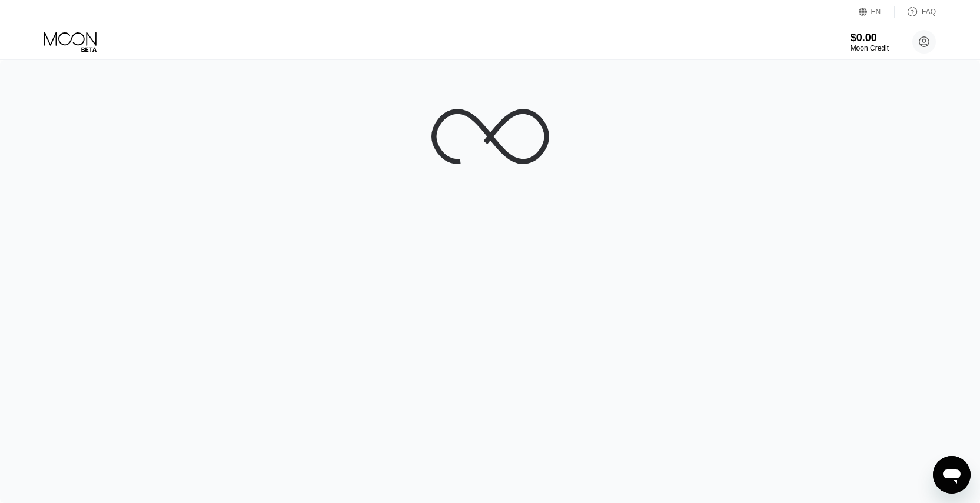 The image size is (980, 503). What do you see at coordinates (870, 42) in the screenshot?
I see `div: $0.00Moon Credit` at bounding box center [870, 42].